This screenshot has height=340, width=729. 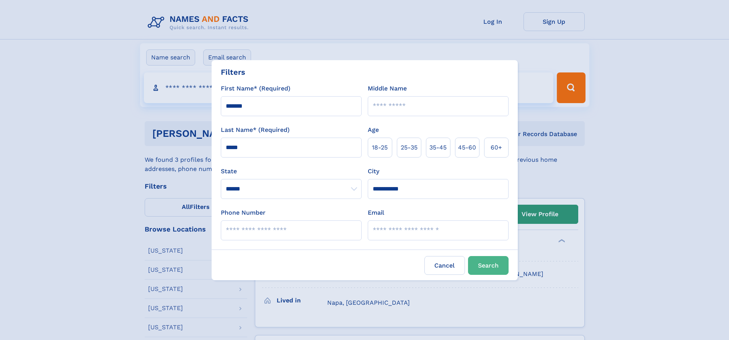 I want to click on label: Cancel, so click(x=445, y=265).